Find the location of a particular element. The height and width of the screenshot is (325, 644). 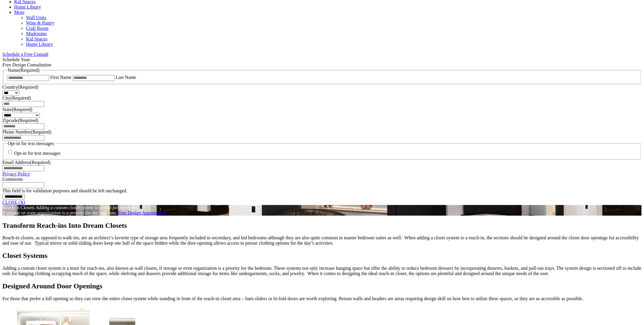

span: Schedule Your is located at coordinates (27, 62).